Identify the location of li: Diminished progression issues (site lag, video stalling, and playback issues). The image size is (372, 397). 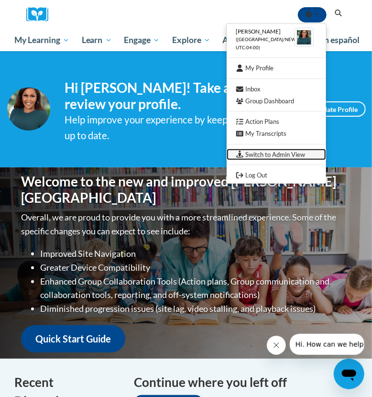
(195, 308).